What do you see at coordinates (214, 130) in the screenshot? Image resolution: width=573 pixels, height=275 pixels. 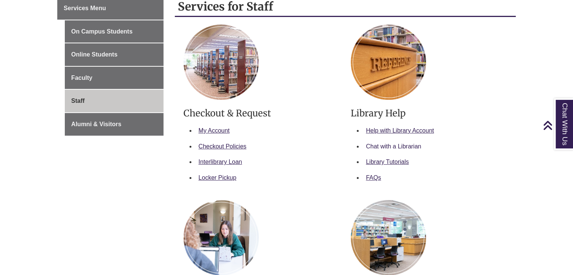 I see `a: My Account` at bounding box center [214, 130].